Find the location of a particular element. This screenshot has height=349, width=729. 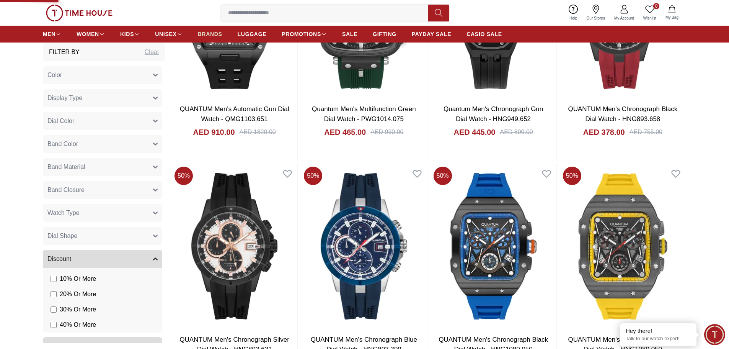

h3: Filter By is located at coordinates (64, 52).